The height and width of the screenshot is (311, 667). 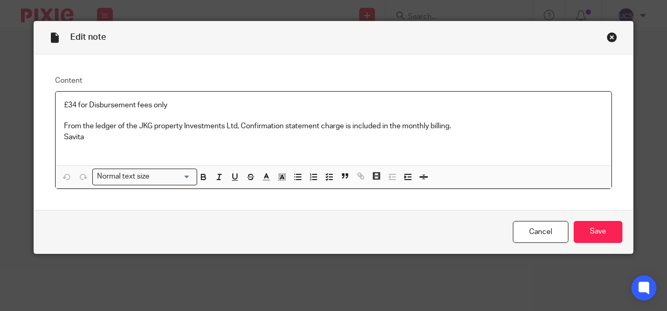 What do you see at coordinates (123, 177) in the screenshot?
I see `span: Normal text size` at bounding box center [123, 177].